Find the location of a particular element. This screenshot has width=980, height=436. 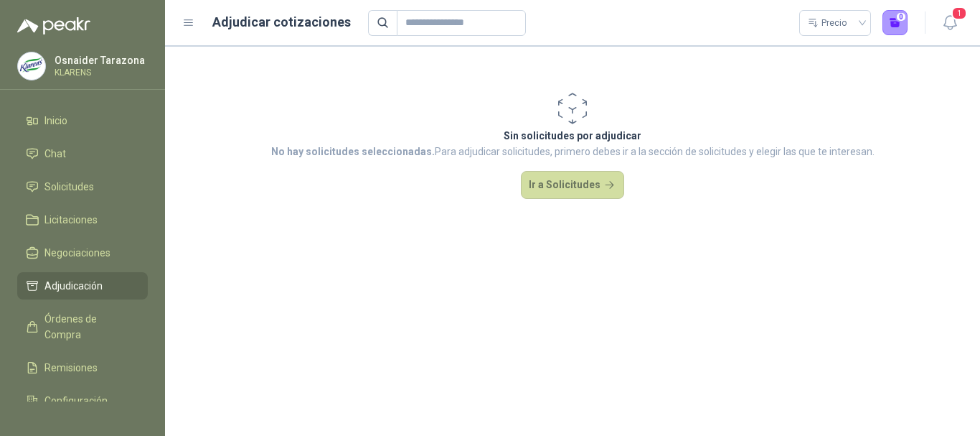

span: Remisiones is located at coordinates (71, 368).